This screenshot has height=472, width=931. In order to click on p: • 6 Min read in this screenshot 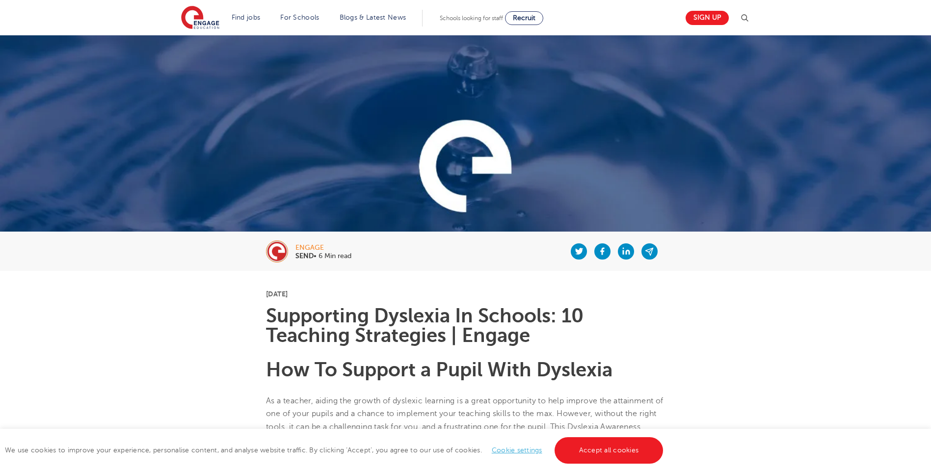, I will do `click(323, 256)`.